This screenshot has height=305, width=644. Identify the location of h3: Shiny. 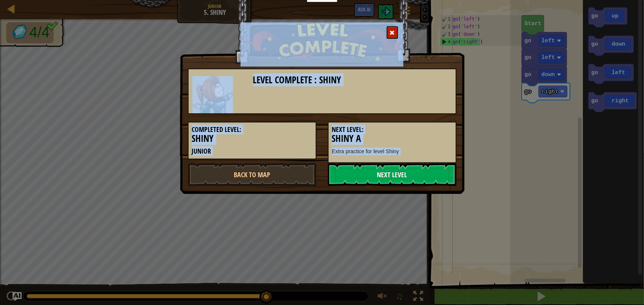
(252, 139).